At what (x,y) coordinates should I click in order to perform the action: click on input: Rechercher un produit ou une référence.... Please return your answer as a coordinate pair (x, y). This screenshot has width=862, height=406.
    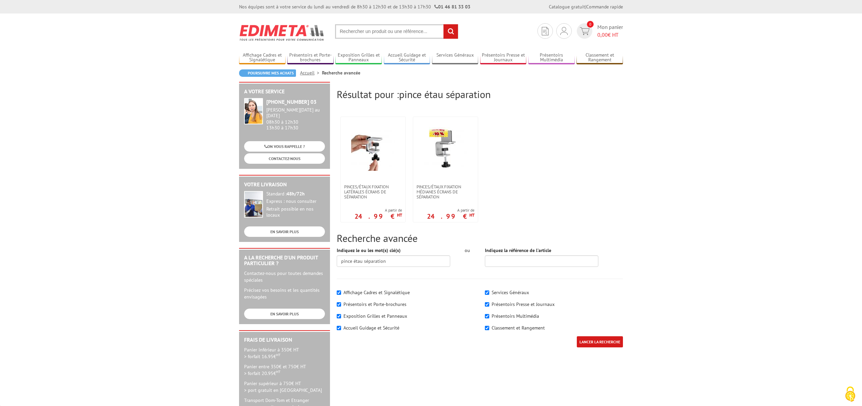
    Looking at the image, I should click on (396, 31).